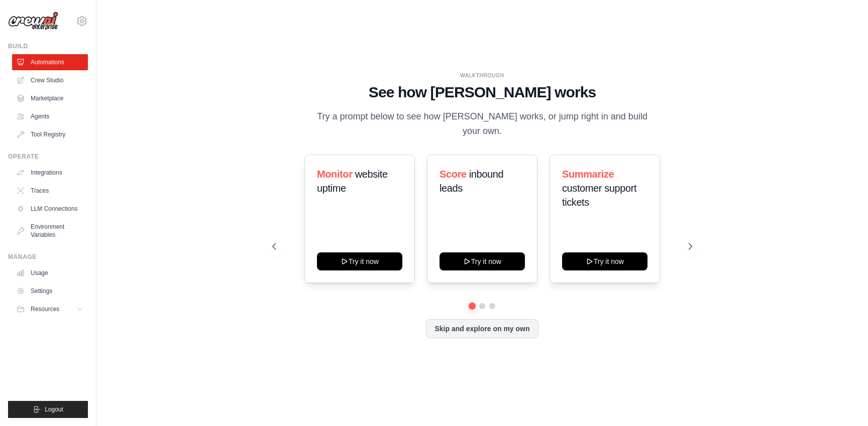 This screenshot has width=868, height=426. What do you see at coordinates (50, 273) in the screenshot?
I see `a: Usage` at bounding box center [50, 273].